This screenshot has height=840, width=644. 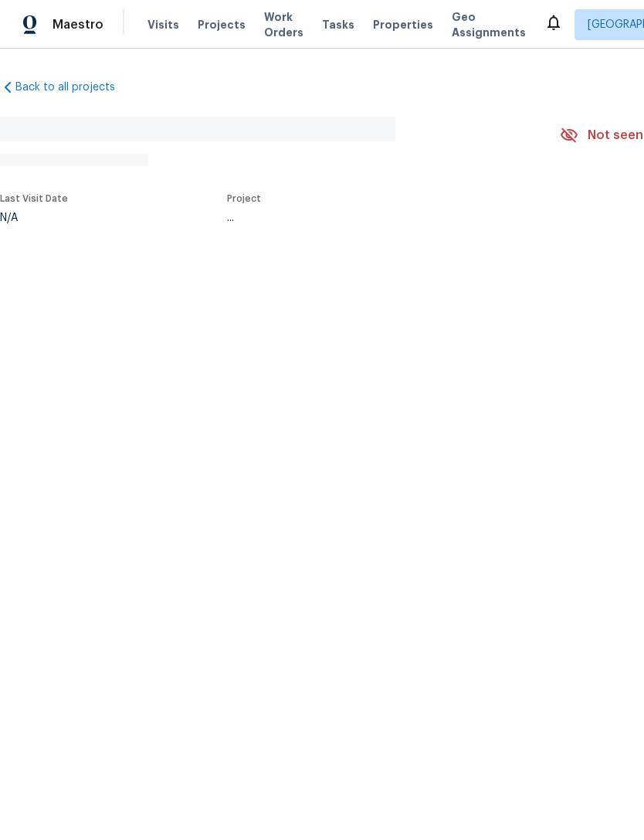 What do you see at coordinates (78, 24) in the screenshot?
I see `span: Maestro` at bounding box center [78, 24].